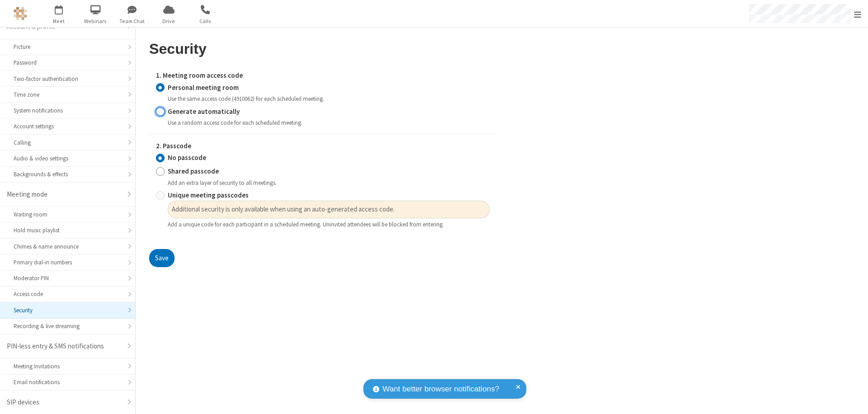 Image resolution: width=868 pixels, height=414 pixels. I want to click on button: Save, so click(162, 258).